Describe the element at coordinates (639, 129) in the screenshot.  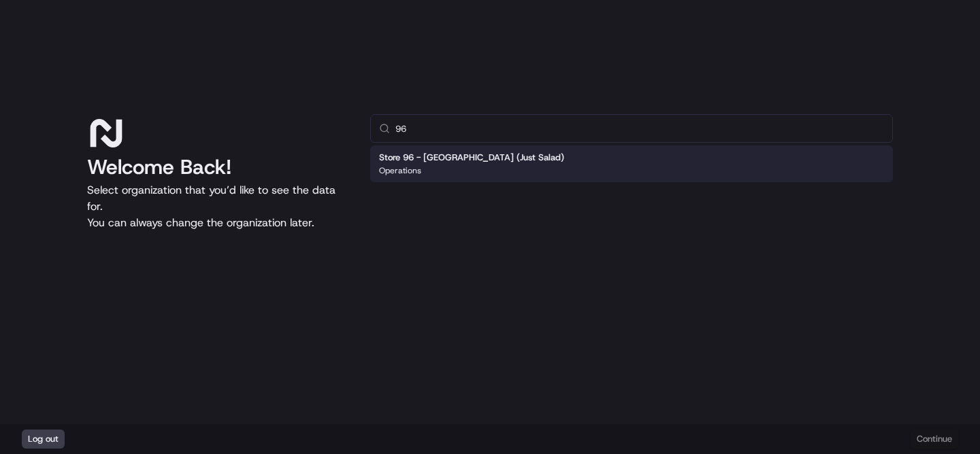
I see `input: Type to search...` at that location.